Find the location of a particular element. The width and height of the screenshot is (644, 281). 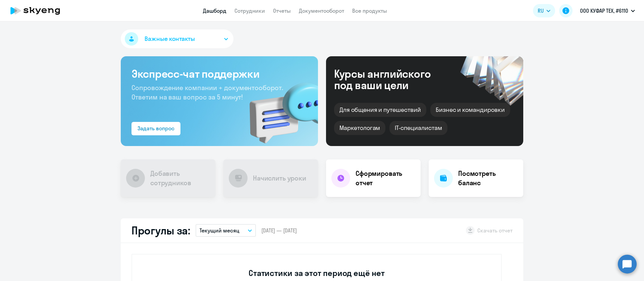

h3: Статистики за этот период ещё нет is located at coordinates (317, 273).